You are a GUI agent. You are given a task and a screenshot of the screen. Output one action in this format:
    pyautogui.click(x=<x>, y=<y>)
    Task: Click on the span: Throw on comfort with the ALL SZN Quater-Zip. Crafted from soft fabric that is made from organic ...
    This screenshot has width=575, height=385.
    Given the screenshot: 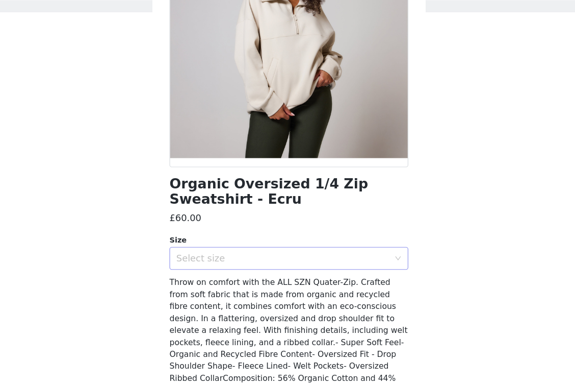 What is the action you would take?
    pyautogui.click(x=287, y=328)
    